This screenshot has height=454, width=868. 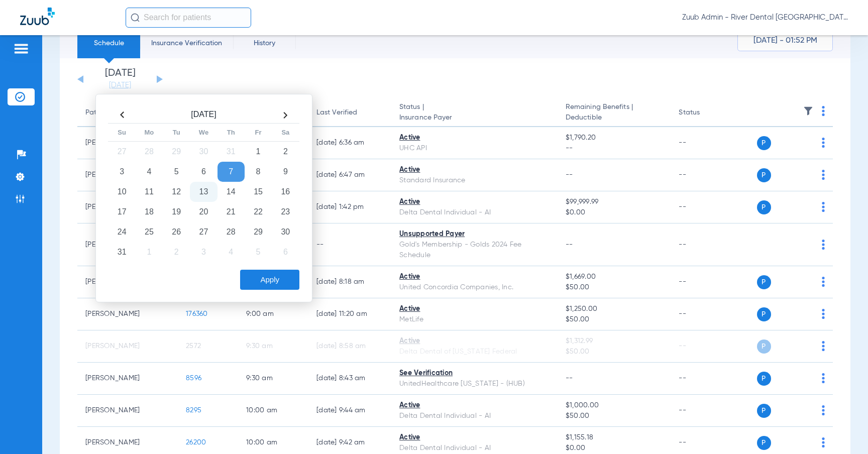 I want to click on td: 10:00 AM, so click(x=273, y=411).